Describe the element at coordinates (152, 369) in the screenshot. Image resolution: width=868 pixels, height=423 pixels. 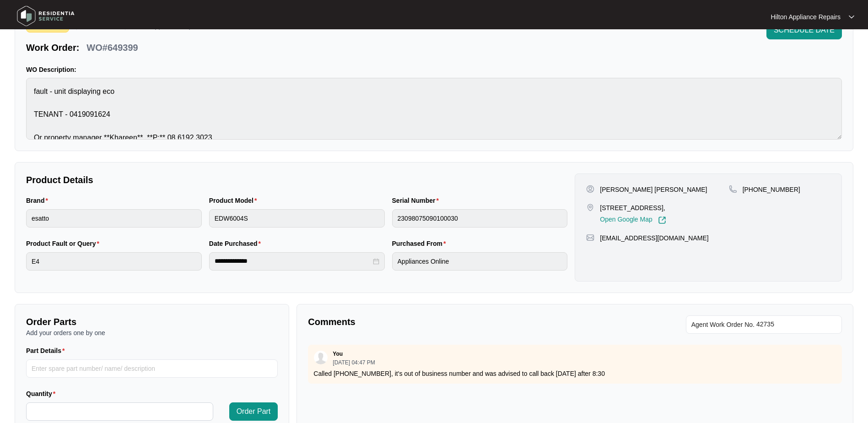
I see `input: Part Details` at that location.